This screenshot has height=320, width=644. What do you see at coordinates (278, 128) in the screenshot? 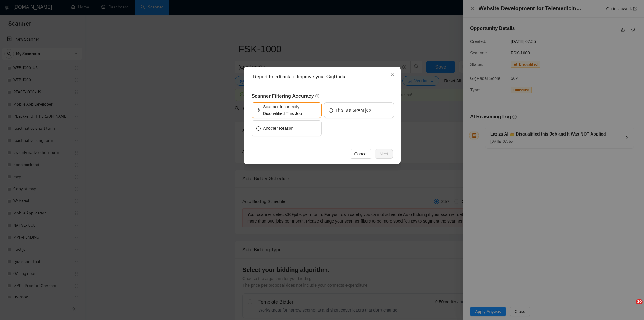
I see `span: Another Reason` at bounding box center [278, 128].